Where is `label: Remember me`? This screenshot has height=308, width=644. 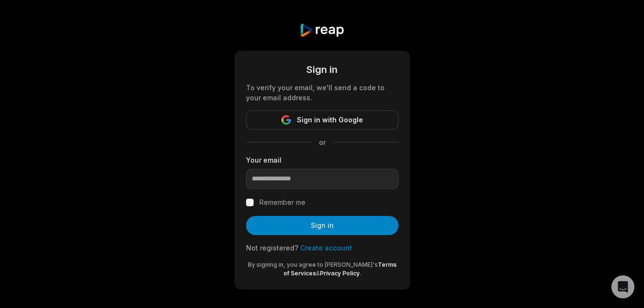 label: Remember me is located at coordinates (283, 202).